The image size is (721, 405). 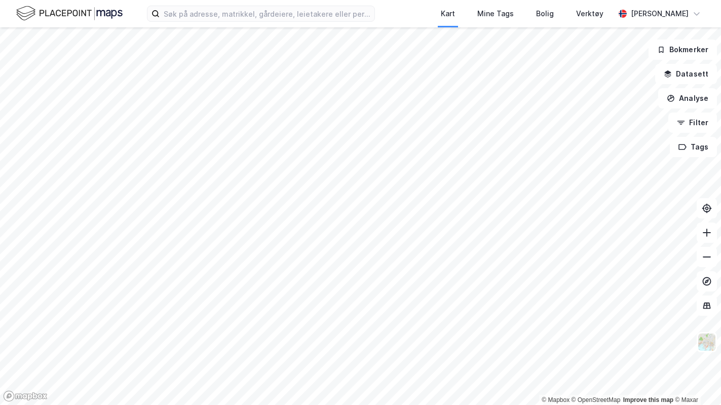 I want to click on div: Verktøy, so click(x=590, y=14).